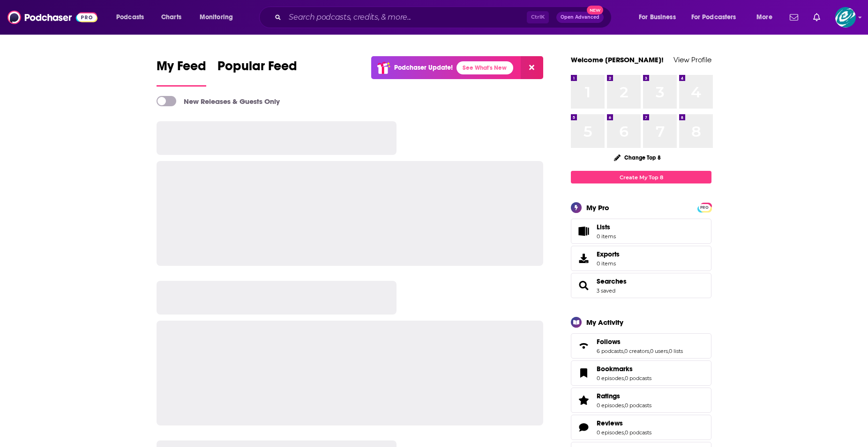 This screenshot has width=868, height=447. What do you see at coordinates (637, 157) in the screenshot?
I see `button: Change Top 8` at bounding box center [637, 157].